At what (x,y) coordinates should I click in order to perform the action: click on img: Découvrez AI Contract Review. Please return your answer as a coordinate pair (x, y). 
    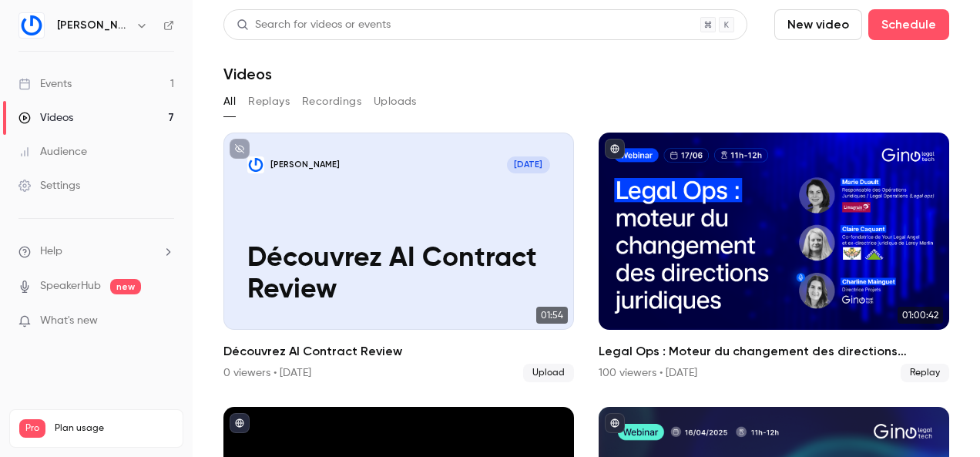
    Looking at the image, I should click on (256, 165).